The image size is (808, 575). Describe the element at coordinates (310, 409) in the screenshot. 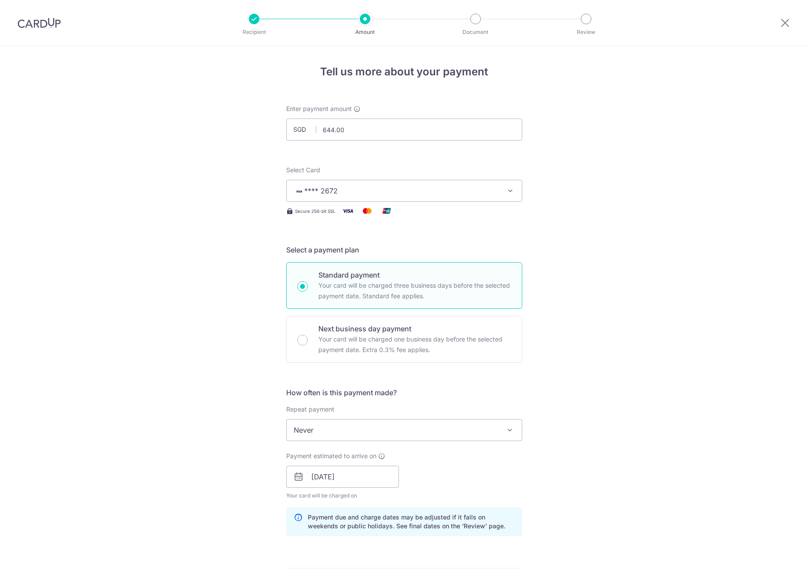

I see `label: Repeat payment` at that location.